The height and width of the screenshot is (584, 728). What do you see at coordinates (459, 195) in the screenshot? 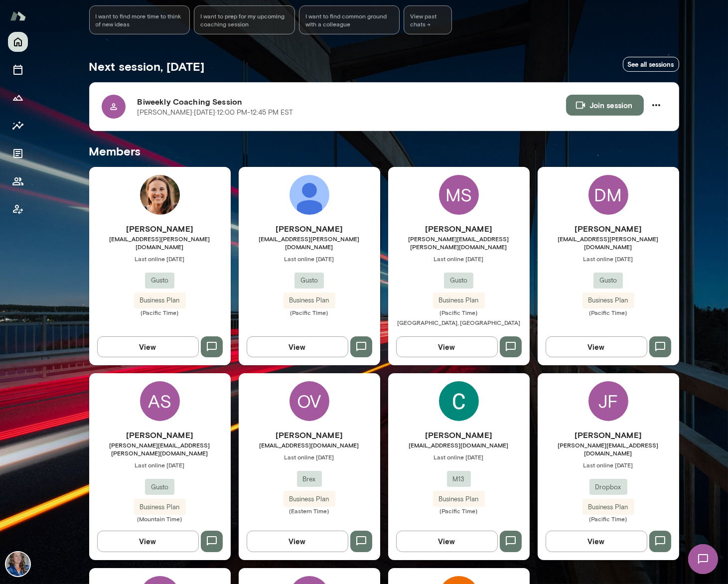
I see `div: MS` at bounding box center [459, 195].